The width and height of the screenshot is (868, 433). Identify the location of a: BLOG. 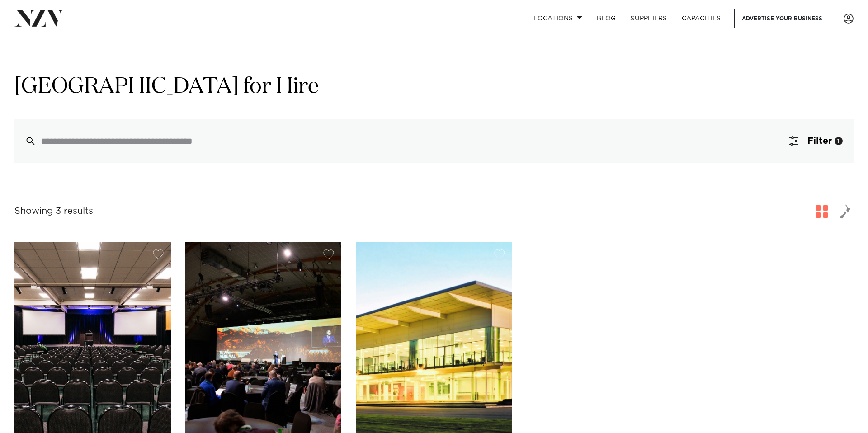
(606, 18).